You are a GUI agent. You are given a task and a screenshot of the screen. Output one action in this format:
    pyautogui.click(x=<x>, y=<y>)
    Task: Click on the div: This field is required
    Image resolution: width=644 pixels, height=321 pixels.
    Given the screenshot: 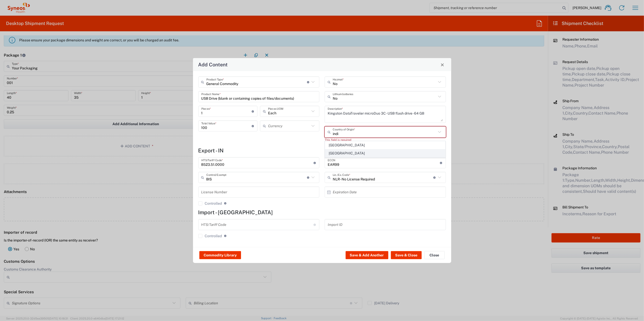 What is the action you would take?
    pyautogui.click(x=385, y=140)
    